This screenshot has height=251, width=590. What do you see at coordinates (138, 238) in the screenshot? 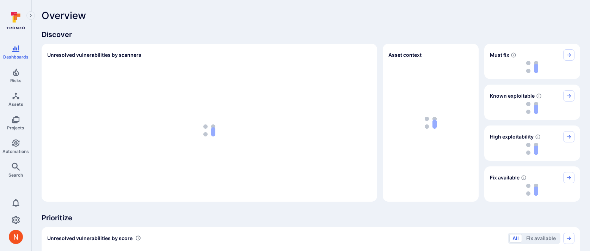
I see `div: Number of vulnerabilities in status 'Open' 'Triaged' and 'In process' grouped by score` at bounding box center [138, 238].